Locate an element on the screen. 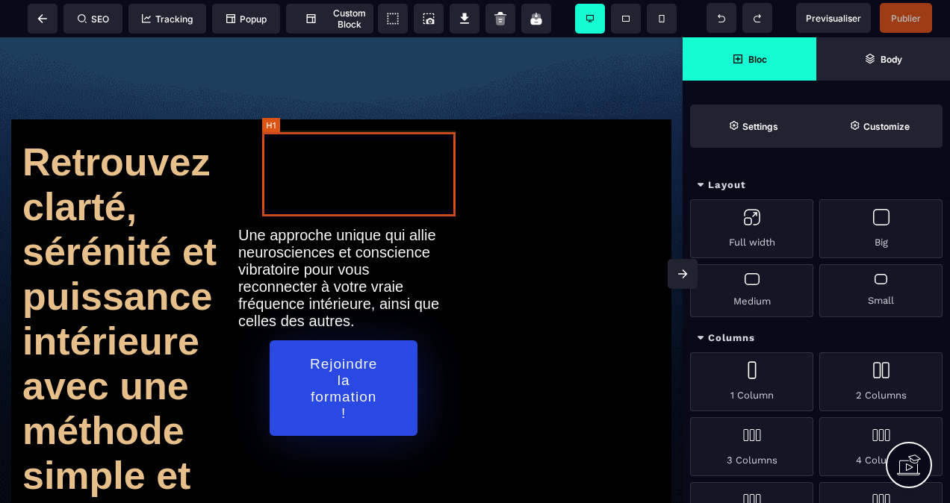  span: Open Layer Manager is located at coordinates (883, 59).